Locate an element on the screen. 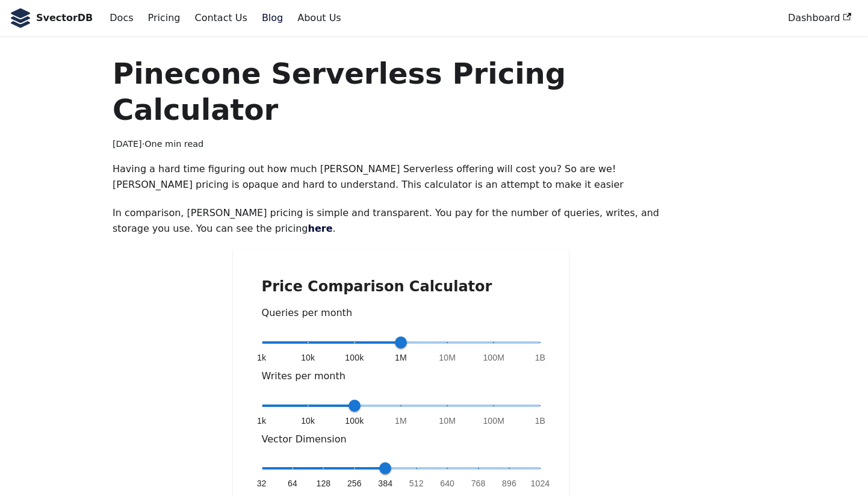  a: Pricing is located at coordinates (164, 18).